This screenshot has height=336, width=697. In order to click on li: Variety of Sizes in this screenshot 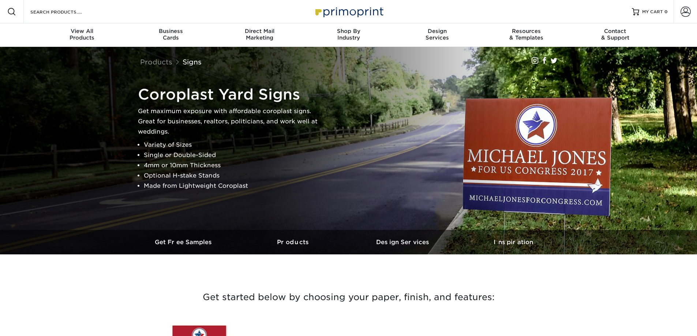, I will do `click(232, 145)`.